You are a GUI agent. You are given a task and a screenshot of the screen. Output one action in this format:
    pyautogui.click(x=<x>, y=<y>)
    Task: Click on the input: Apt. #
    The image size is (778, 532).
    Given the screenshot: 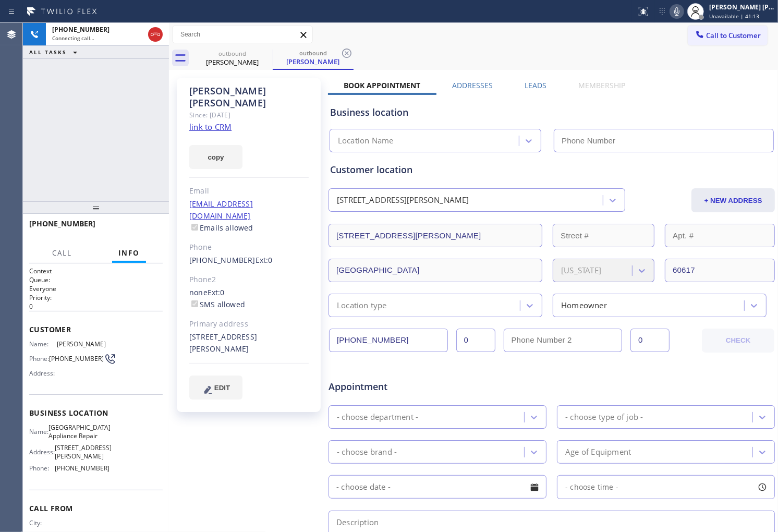 What is the action you would take?
    pyautogui.click(x=720, y=235)
    